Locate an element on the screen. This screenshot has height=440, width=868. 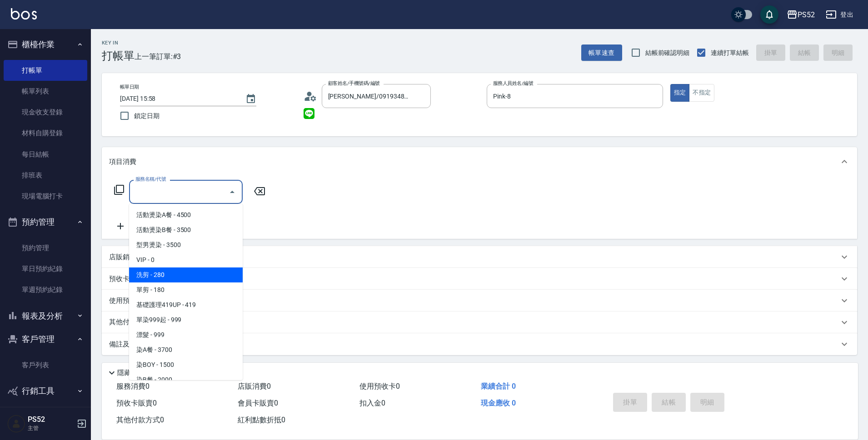
button: 不指定 is located at coordinates (702, 93).